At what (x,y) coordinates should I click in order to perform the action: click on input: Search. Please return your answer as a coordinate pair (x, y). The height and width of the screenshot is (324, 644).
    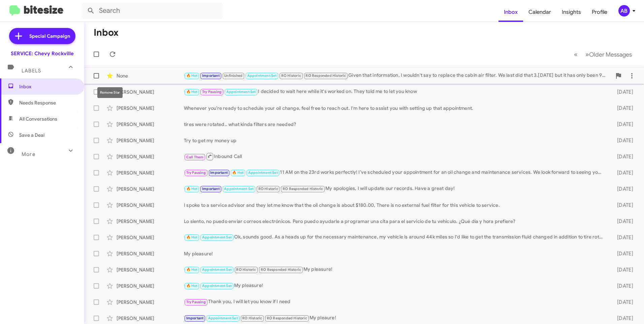
    Looking at the image, I should click on (152, 11).